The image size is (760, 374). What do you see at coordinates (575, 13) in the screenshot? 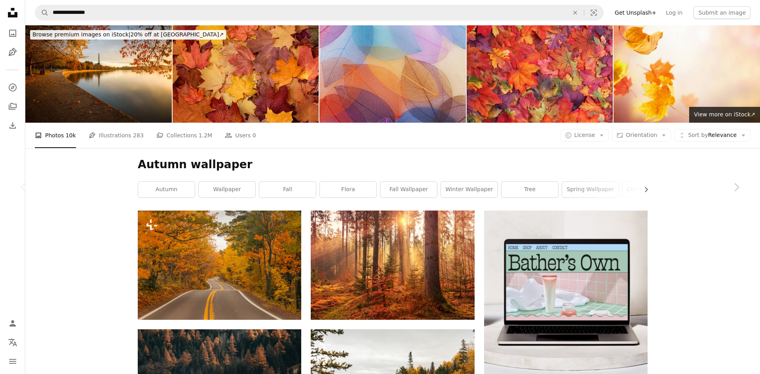
I see `button: Clear` at bounding box center [575, 13].